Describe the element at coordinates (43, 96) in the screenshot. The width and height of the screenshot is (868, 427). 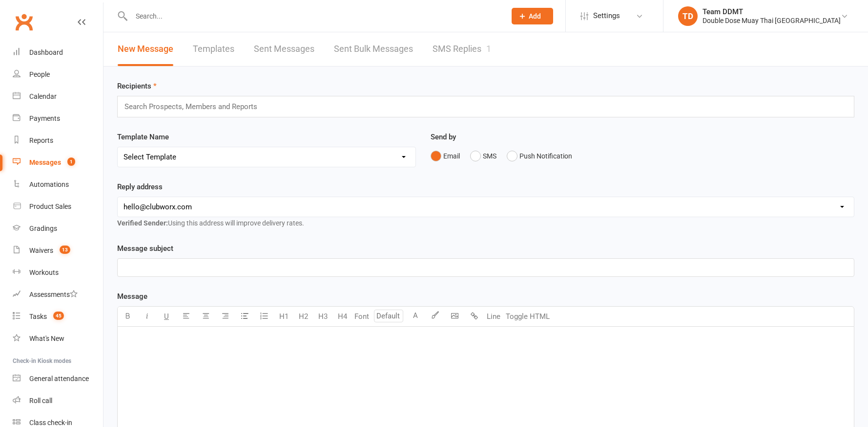
I see `div: Calendar` at that location.